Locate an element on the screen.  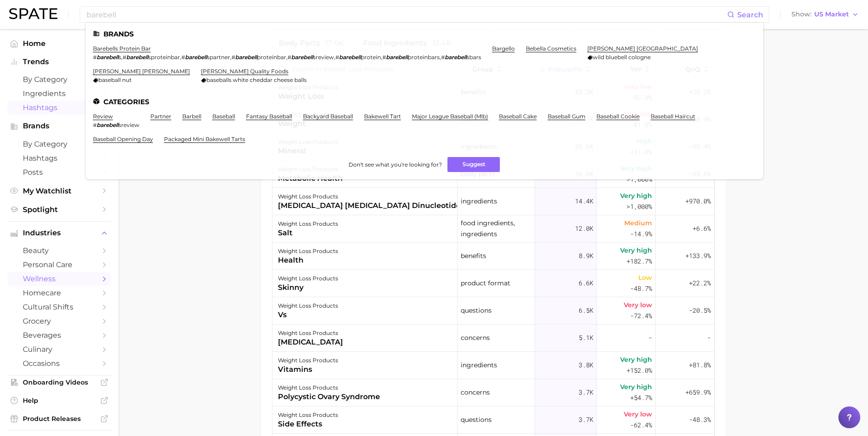
span: Search is located at coordinates (750, 14).